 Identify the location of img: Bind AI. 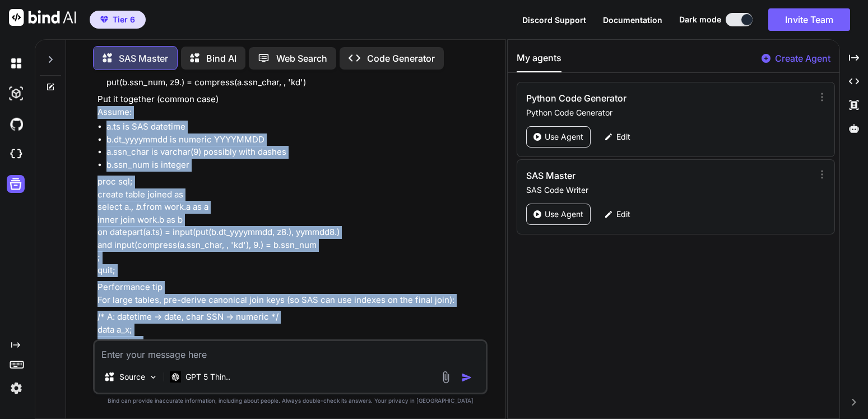
(42, 18).